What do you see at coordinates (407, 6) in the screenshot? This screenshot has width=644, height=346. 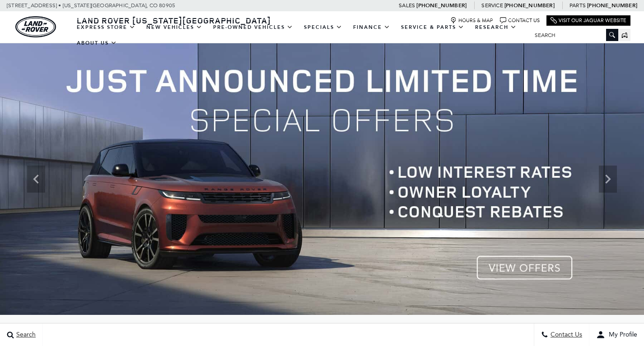 I see `span: Sales` at bounding box center [407, 6].